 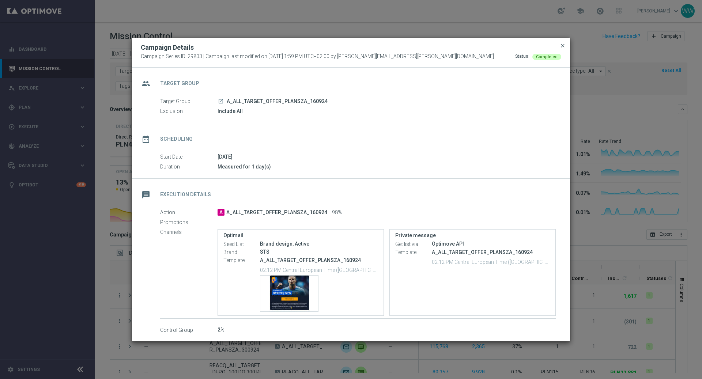 I want to click on h2: Target Group, so click(x=180, y=83).